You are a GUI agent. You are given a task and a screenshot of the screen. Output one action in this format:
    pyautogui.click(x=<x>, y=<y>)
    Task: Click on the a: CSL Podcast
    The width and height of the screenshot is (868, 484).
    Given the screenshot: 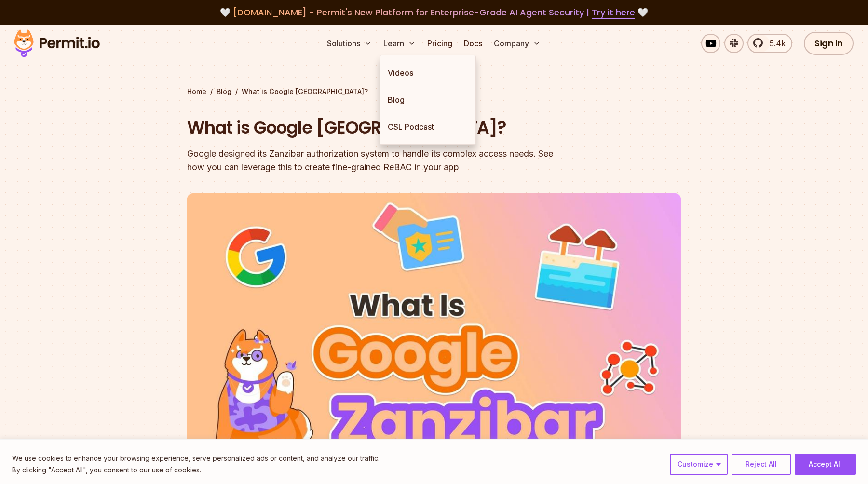 What is the action you would take?
    pyautogui.click(x=428, y=127)
    